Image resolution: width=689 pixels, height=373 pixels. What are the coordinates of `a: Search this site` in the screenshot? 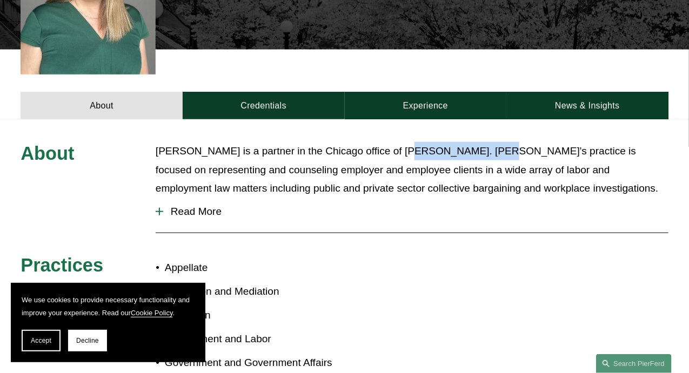 It's located at (634, 364).